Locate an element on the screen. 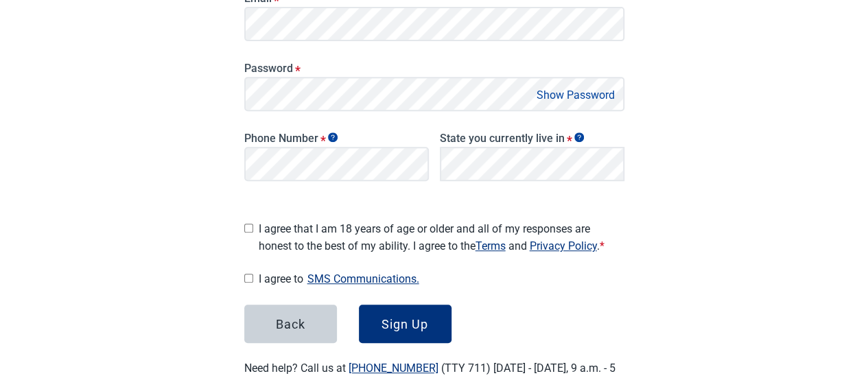 The image size is (868, 378). label: Phone Number is located at coordinates (336, 138).